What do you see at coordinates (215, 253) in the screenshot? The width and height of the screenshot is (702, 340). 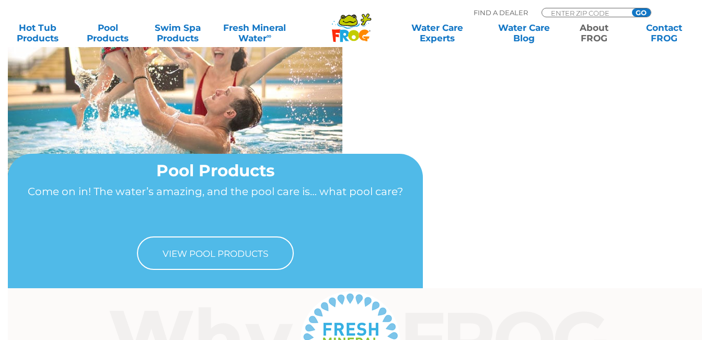 I see `a: View Pool Products` at bounding box center [215, 253].